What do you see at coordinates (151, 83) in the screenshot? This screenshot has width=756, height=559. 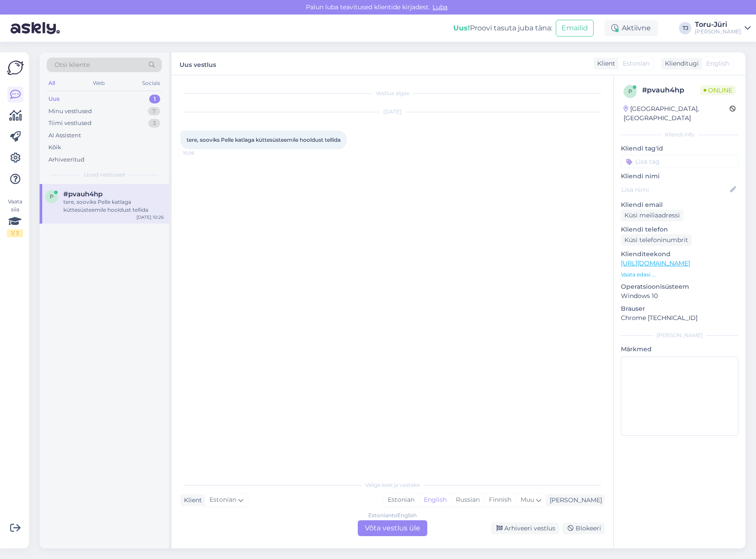 I see `div: Socials` at bounding box center [151, 83].